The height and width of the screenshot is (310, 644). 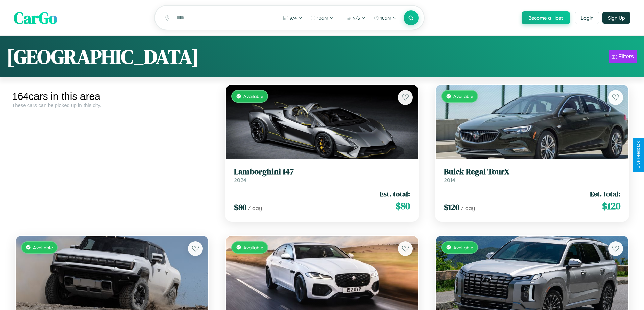 I want to click on button: Become a Host, so click(x=545, y=18).